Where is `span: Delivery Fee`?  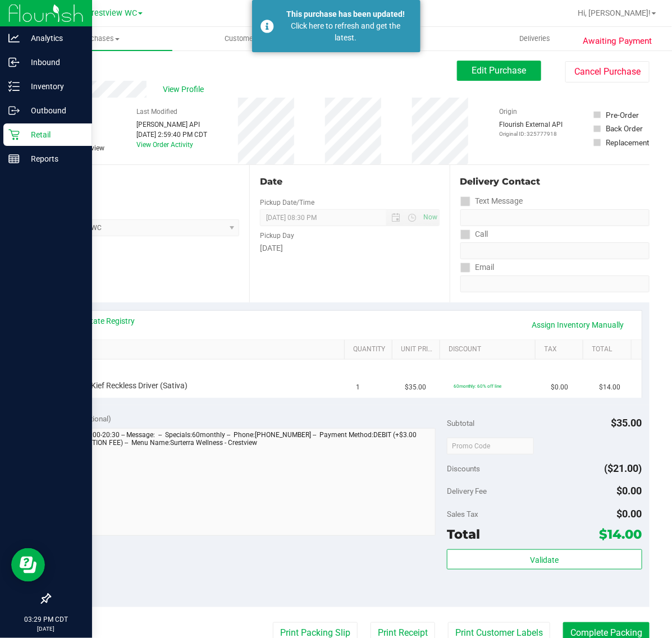 span: Delivery Fee is located at coordinates (467, 491).